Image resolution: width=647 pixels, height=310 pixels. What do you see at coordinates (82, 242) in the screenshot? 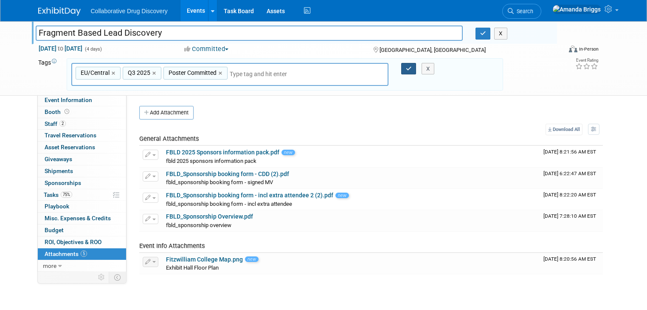
I see `a: ROI, Objectives & ROO` at bounding box center [82, 242].